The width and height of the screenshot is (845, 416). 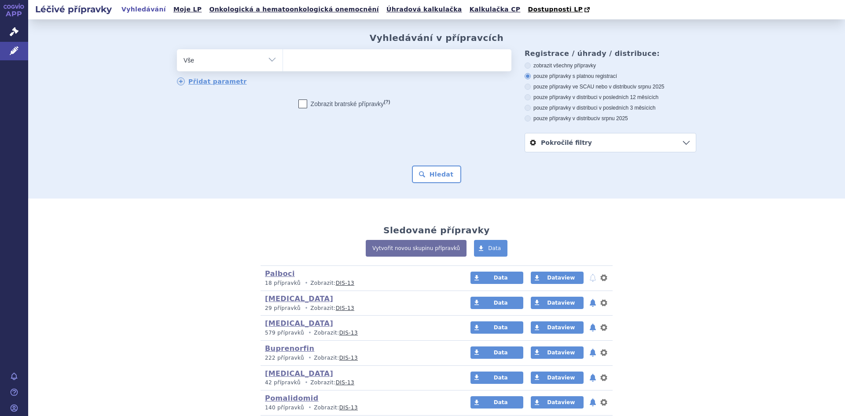 I want to click on label: zobrazit všechny přípravky, so click(x=610, y=66).